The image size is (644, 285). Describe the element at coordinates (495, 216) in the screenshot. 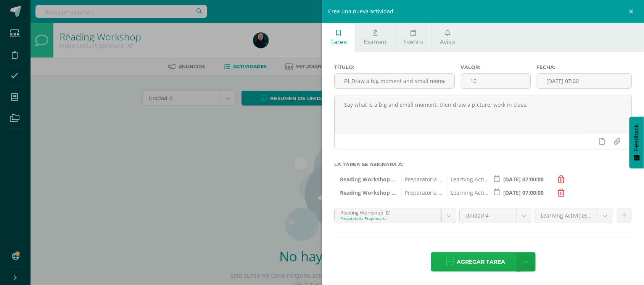

I see `a: Unidad 4` at that location.